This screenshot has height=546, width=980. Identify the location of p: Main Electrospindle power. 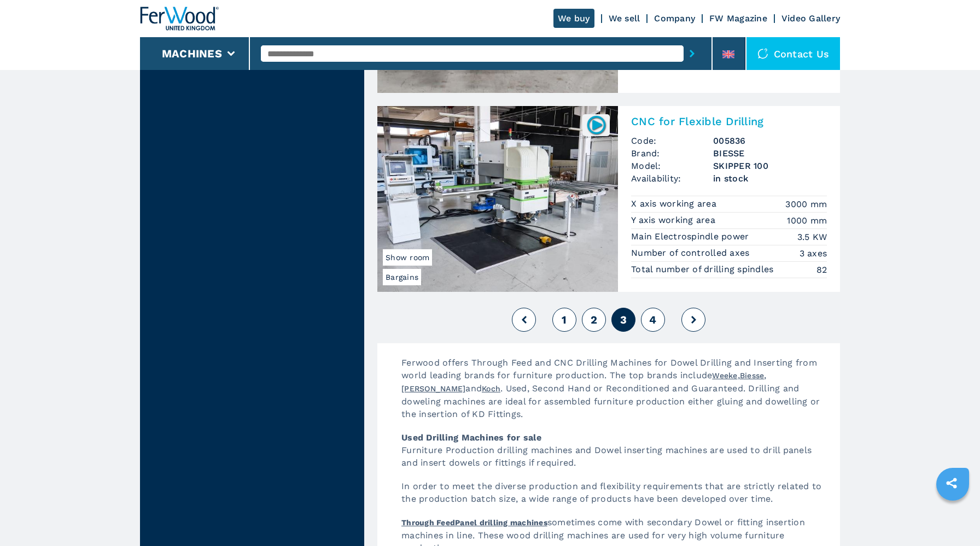
(691, 237).